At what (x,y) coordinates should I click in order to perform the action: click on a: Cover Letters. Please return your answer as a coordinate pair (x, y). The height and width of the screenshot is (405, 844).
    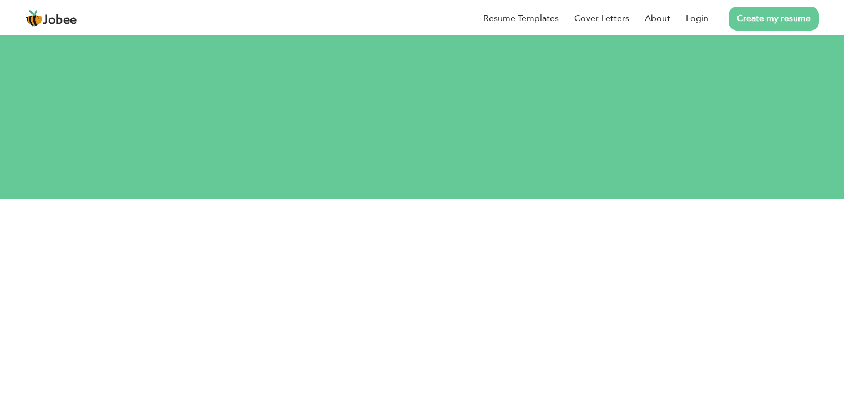
    Looking at the image, I should click on (602, 18).